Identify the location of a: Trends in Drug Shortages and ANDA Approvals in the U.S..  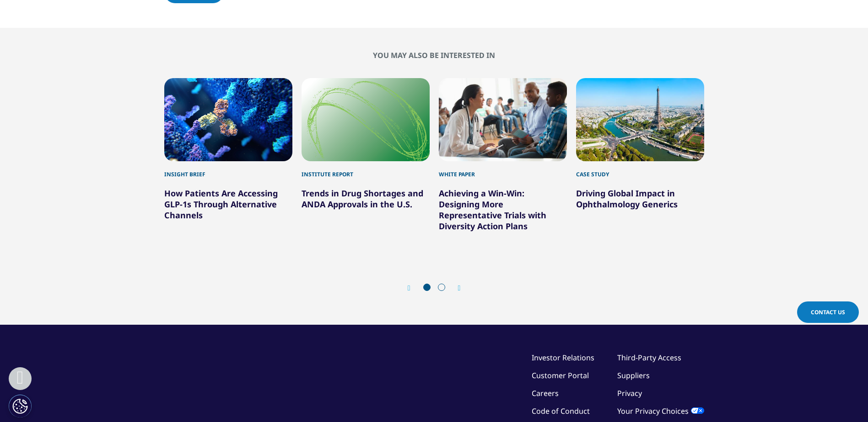
(363, 199).